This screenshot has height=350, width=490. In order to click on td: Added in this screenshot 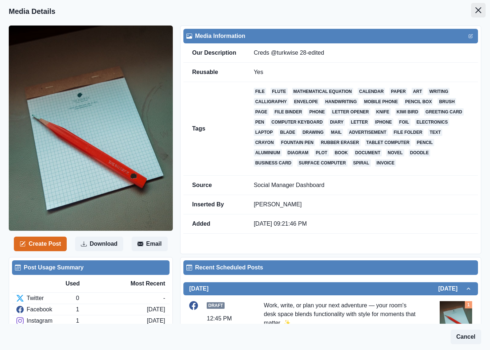, I will do `click(214, 224)`.